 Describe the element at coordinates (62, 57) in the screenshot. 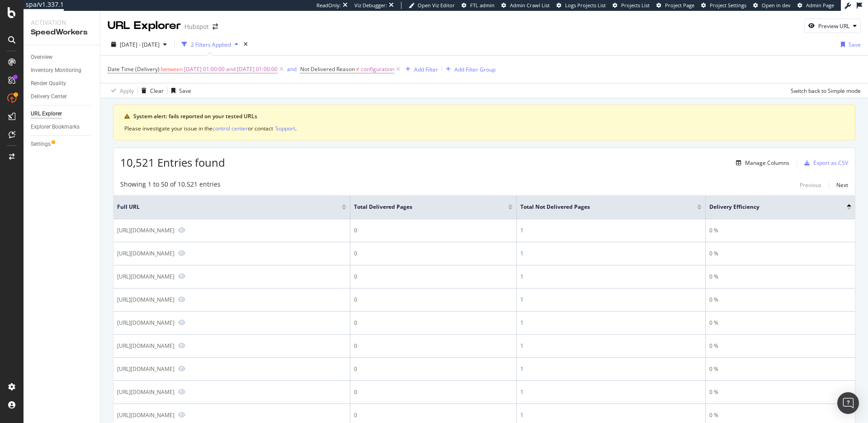

I see `a: Overview` at that location.